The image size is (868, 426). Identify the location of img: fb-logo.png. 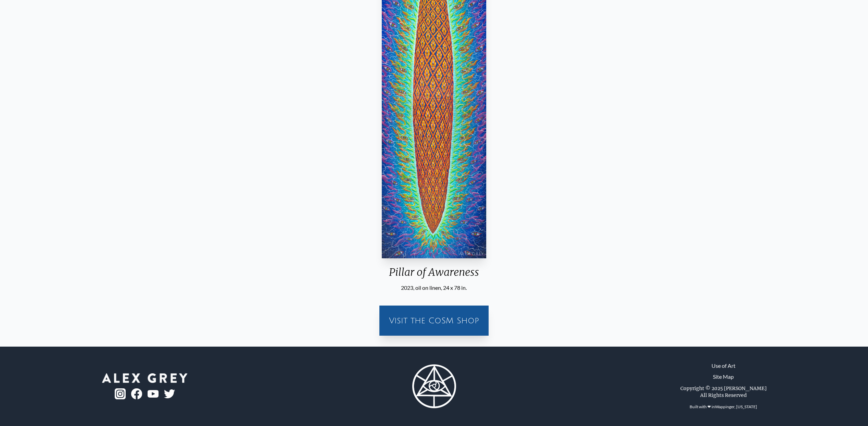
(137, 394).